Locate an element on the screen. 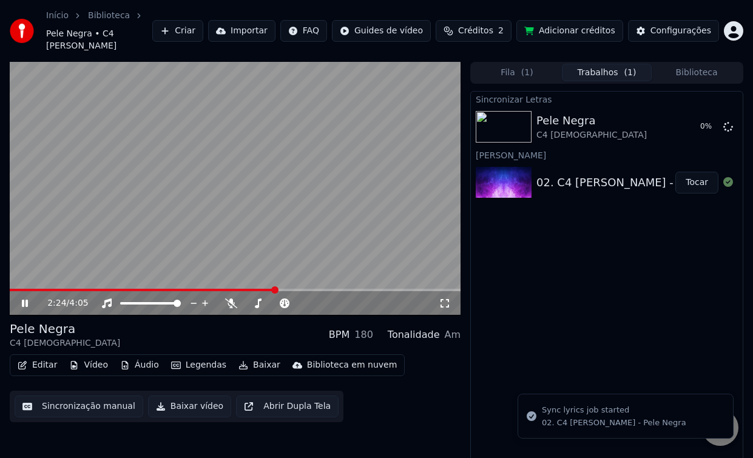 The image size is (753, 458). div: BPM is located at coordinates (339, 335).